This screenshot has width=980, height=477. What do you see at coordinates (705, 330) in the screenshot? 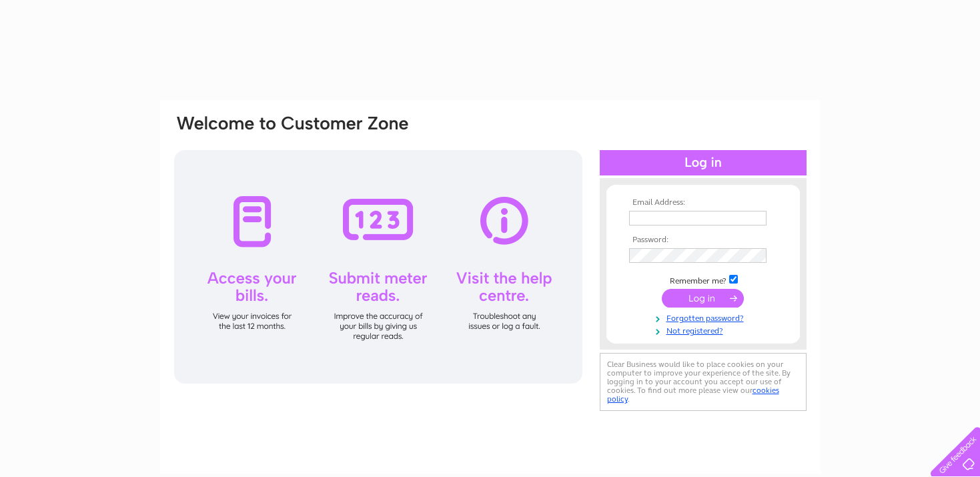
I see `a: Not registered?` at bounding box center [705, 330].